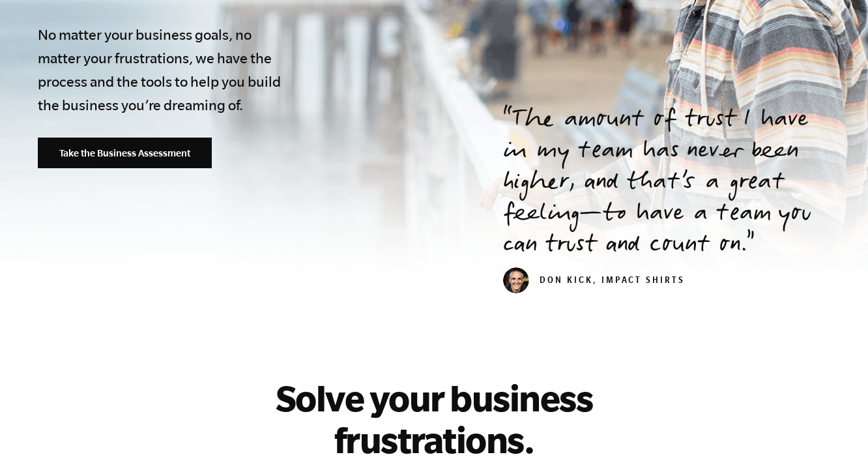  What do you see at coordinates (516, 280) in the screenshot?
I see `img: don_kick_head_small` at bounding box center [516, 280].